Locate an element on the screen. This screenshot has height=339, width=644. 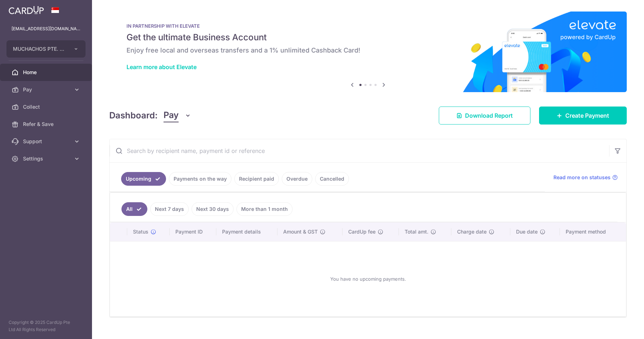
span: Charge date is located at coordinates (472, 232).